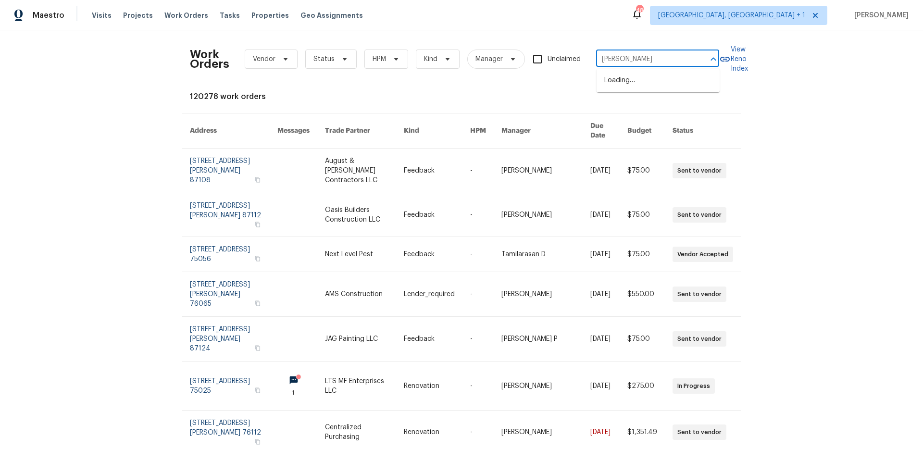  I want to click on td: JAG Painting LLC, so click(356, 339).